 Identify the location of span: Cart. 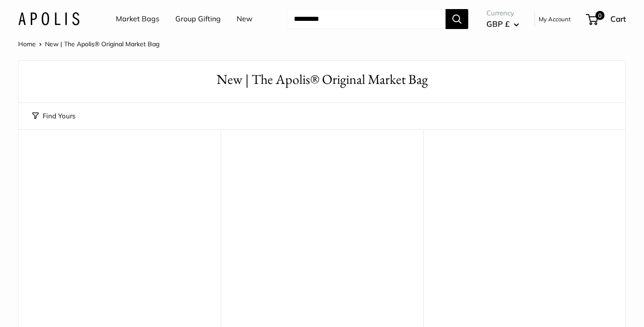
(618, 19).